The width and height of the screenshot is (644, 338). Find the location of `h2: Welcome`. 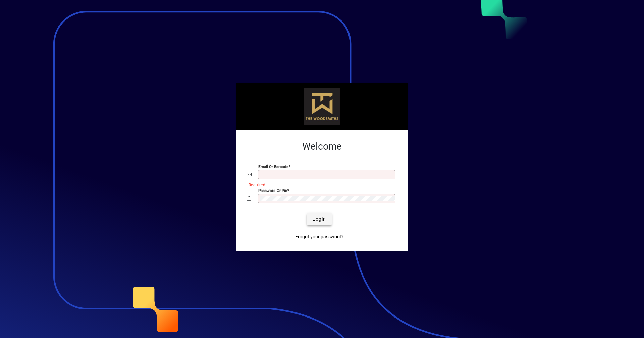

h2: Welcome is located at coordinates (322, 147).